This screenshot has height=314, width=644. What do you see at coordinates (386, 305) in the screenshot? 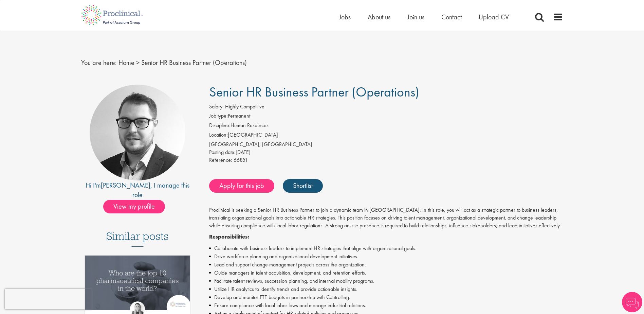
I see `li: Ensure compliance with local labor laws and manage industrial relations.` at bounding box center [386, 305].